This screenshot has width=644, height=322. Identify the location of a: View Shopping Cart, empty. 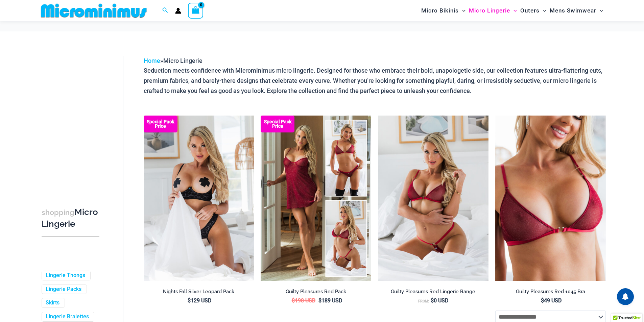
(196, 11).